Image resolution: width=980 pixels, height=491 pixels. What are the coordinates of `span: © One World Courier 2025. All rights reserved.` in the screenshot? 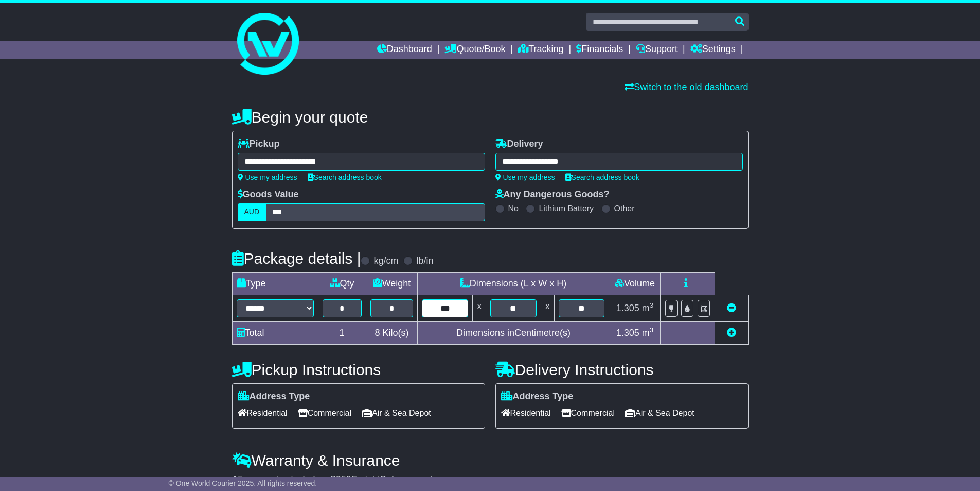 It's located at (243, 482).